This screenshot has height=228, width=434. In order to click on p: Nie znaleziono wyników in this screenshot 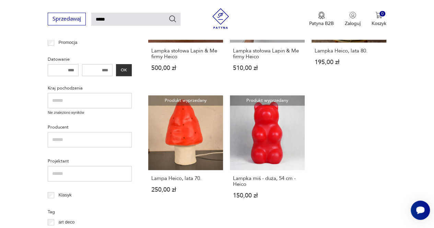, I will do `click(90, 113)`.